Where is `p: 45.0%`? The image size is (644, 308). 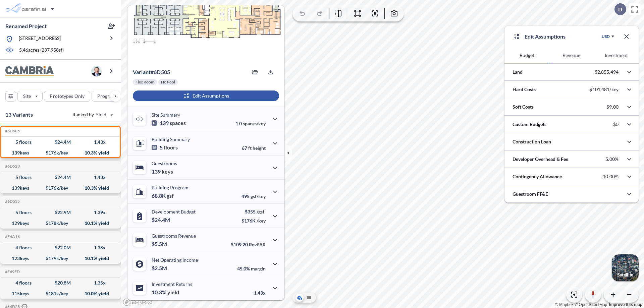 p: 45.0% is located at coordinates (251, 268).